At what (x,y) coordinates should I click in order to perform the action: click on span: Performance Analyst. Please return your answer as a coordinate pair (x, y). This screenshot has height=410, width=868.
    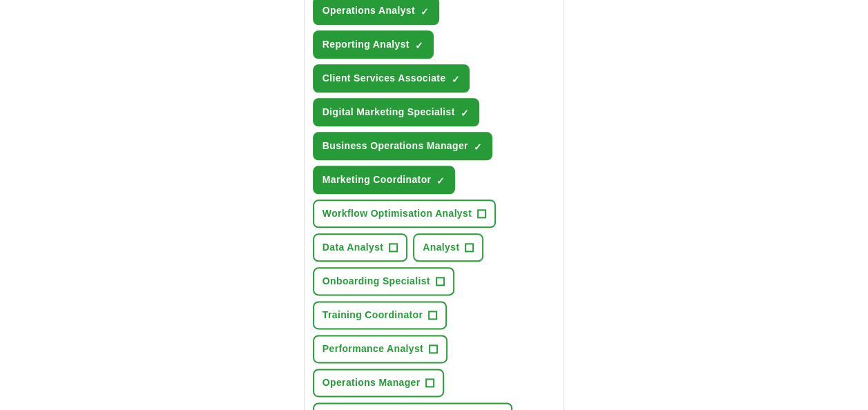
    Looking at the image, I should click on (373, 349).